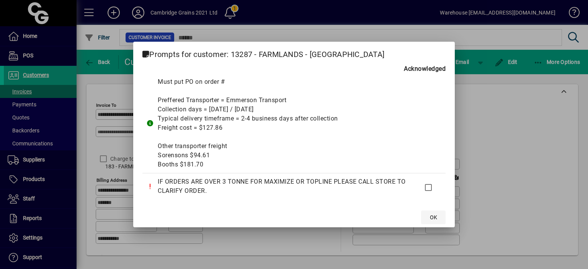 This screenshot has height=269, width=588. What do you see at coordinates (433, 217) in the screenshot?
I see `span: OK` at bounding box center [433, 217].